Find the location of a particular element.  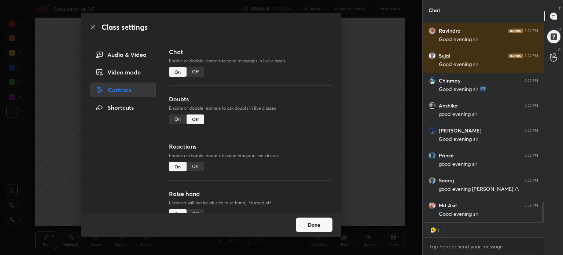

img: 57c2d2c186ab469baa0f8ba66361cef4.jpg is located at coordinates (432, 131).